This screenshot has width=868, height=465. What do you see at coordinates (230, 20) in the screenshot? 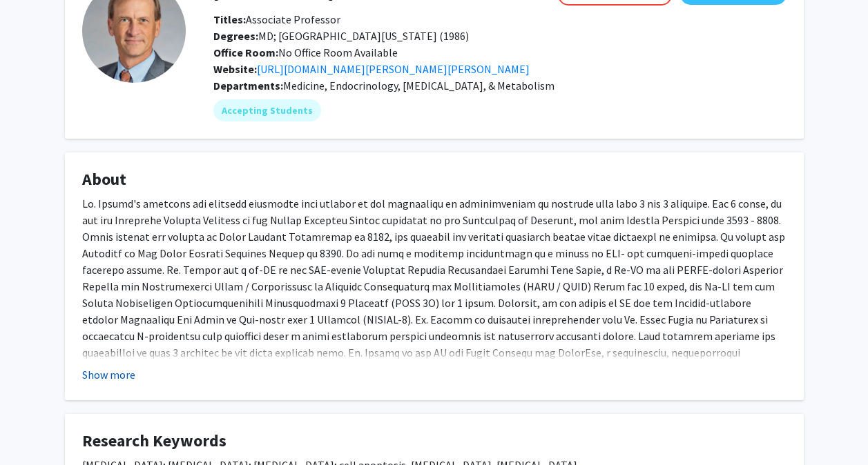
I see `b: Titles:` at bounding box center [230, 20].